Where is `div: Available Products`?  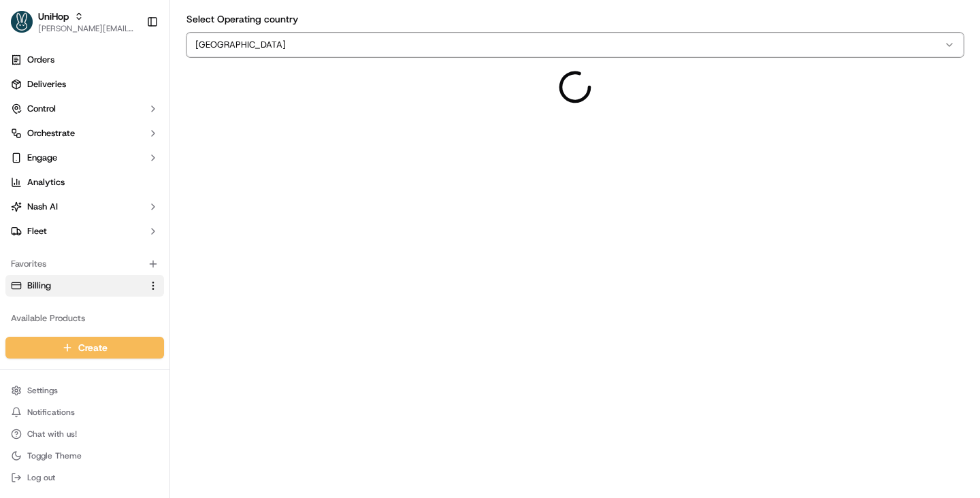
div: Available Products is located at coordinates (85, 318).